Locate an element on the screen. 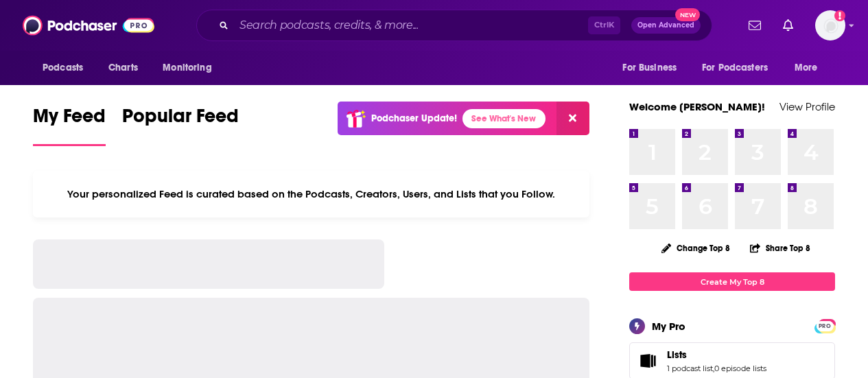  span: Lists is located at coordinates (677, 355).